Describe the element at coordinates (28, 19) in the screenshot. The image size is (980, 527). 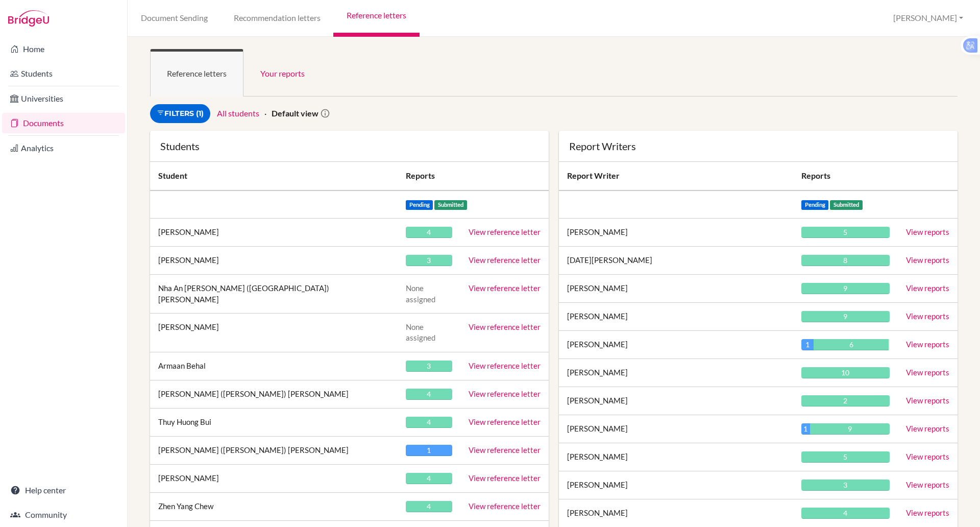
I see `img: Bridge-U` at that location.